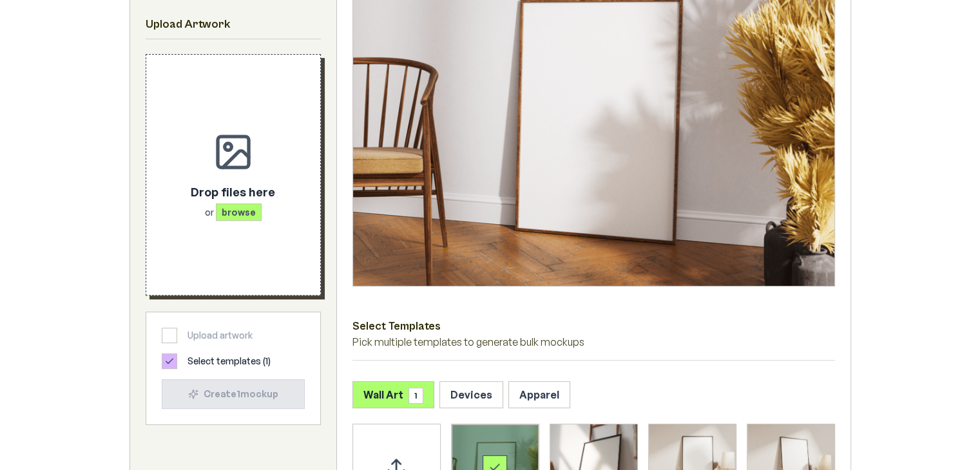 This screenshot has width=980, height=470. I want to click on h3: Select Templates, so click(593, 326).